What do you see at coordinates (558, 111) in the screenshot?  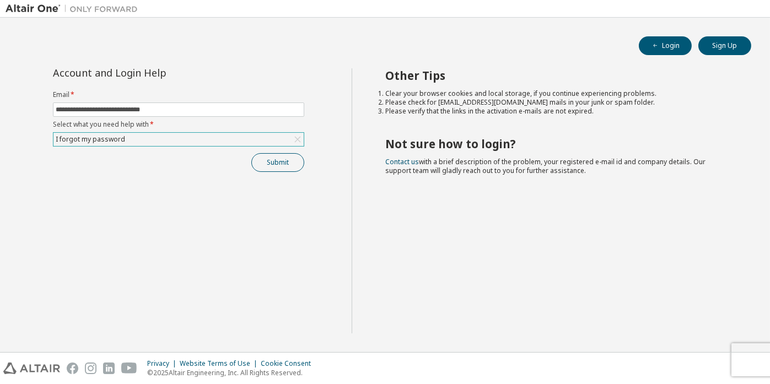 I see `li: Please verify that the links in the activation e-mails are not expired.` at bounding box center [558, 111].